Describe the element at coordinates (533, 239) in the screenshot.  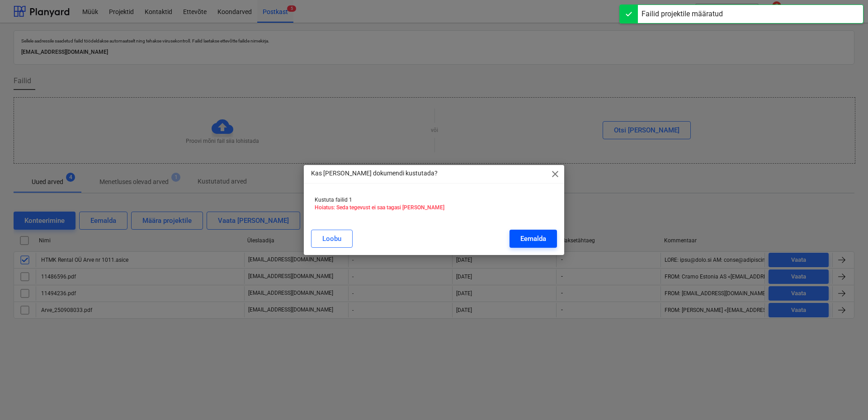
I see `div: Eemalda` at that location.